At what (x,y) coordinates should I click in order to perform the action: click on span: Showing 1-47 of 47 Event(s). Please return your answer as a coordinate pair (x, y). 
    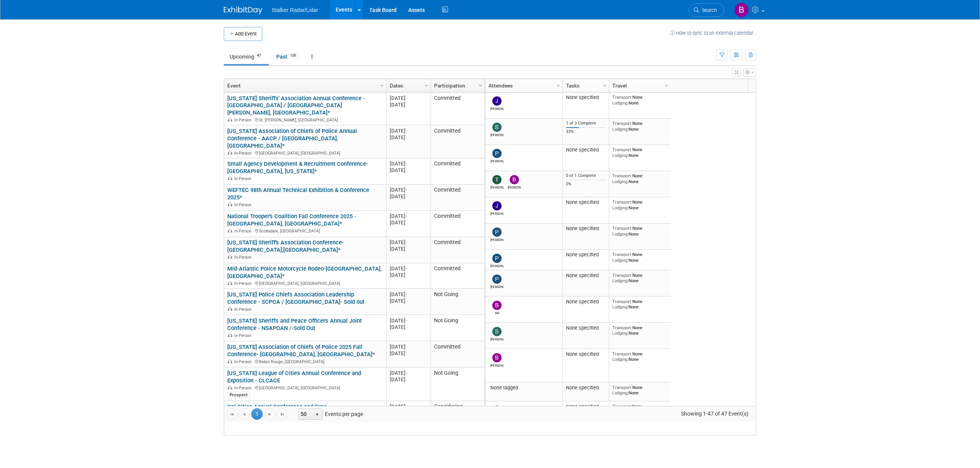
    Looking at the image, I should click on (715, 414).